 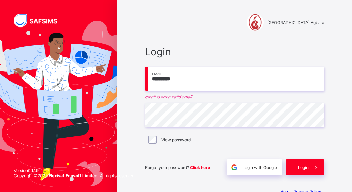 What do you see at coordinates (200, 168) in the screenshot?
I see `a: Click here` at bounding box center [200, 168].